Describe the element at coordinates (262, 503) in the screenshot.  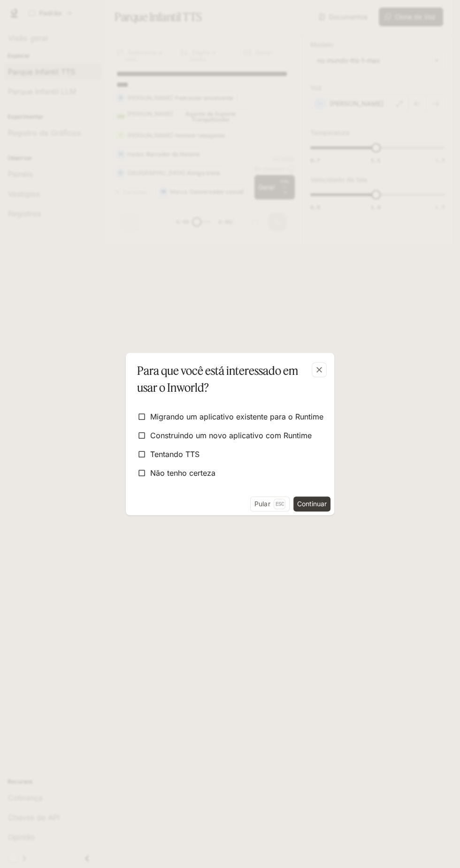
I see `font: Pular` at that location.